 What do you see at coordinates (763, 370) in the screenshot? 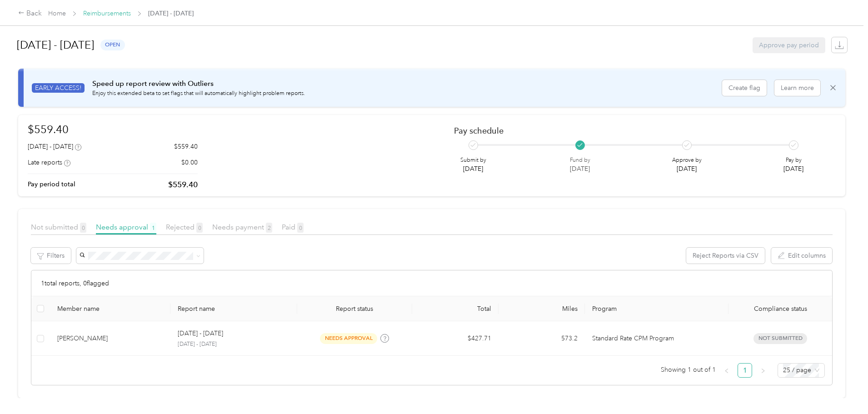
I see `li: Next Page` at bounding box center [763, 370].